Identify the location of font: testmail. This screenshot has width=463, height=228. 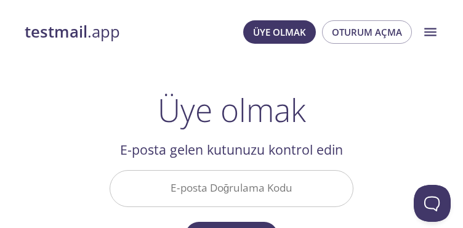
(56, 31).